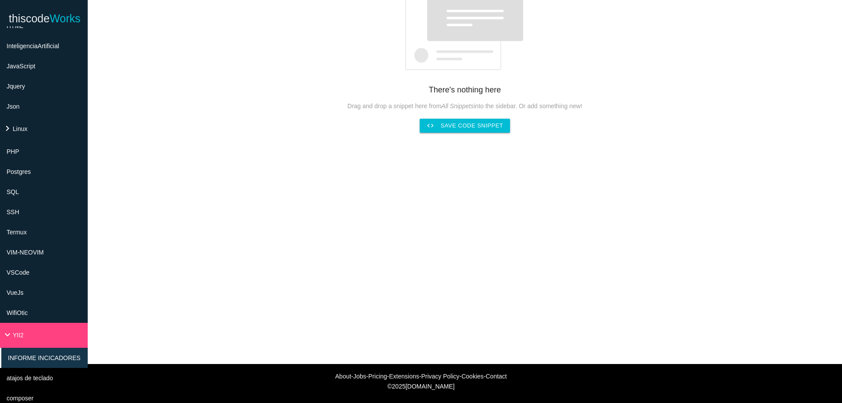 The height and width of the screenshot is (403, 842). What do you see at coordinates (472, 377) in the screenshot?
I see `a: Cookies` at bounding box center [472, 377].